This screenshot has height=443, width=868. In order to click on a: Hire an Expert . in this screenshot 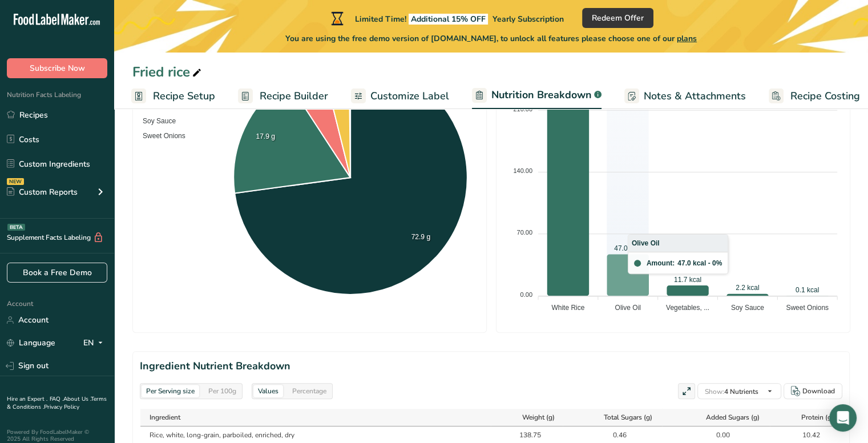, I will do `click(27, 399)`.